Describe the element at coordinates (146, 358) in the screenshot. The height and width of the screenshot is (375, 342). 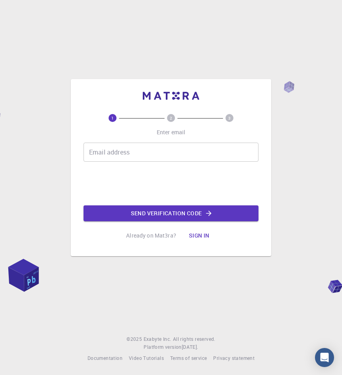
I see `span: Video Tutorials` at that location.